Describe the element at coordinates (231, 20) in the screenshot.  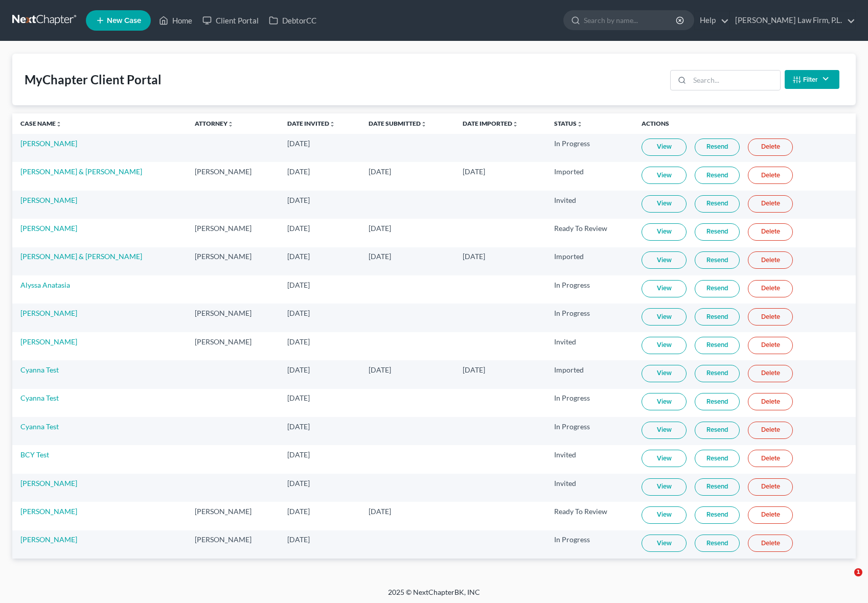
I see `a: Client Portal` at that location.